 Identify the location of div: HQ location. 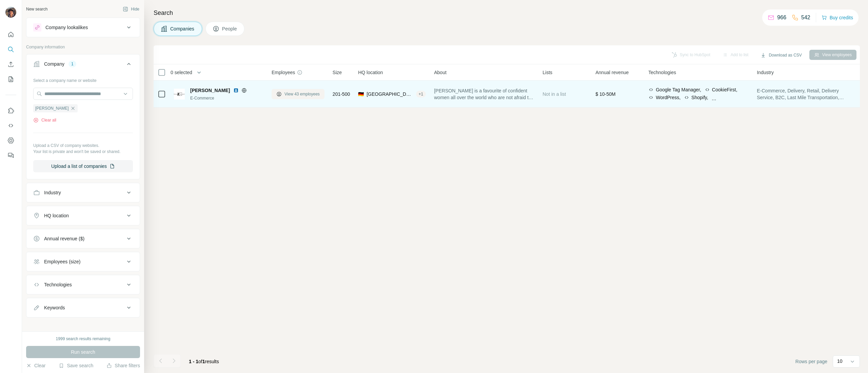
(57, 216).